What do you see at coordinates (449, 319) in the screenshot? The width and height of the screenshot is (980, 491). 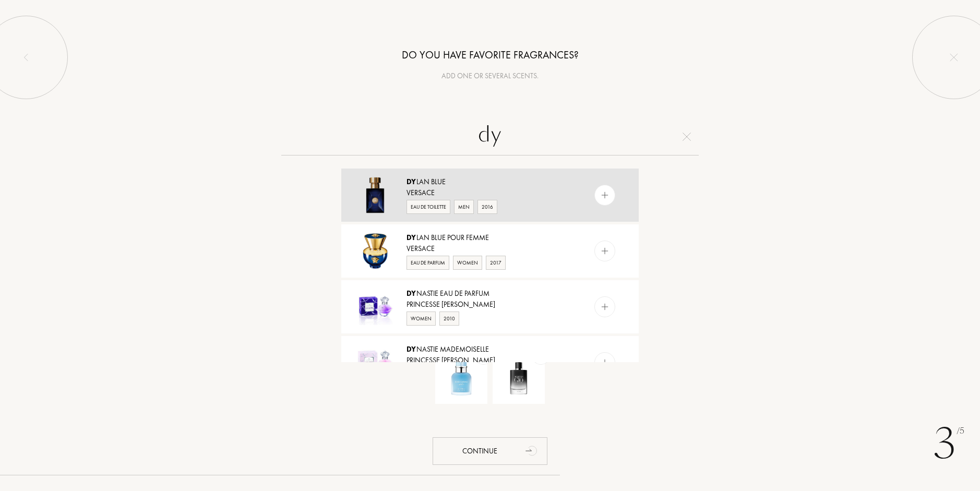 I see `div: 2010` at bounding box center [449, 319].